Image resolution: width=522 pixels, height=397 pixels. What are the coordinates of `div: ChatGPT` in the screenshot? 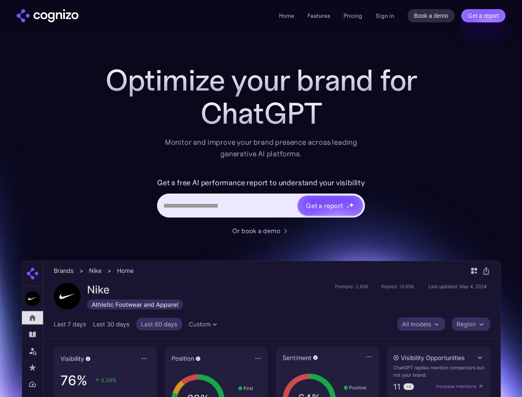 It's located at (261, 113).